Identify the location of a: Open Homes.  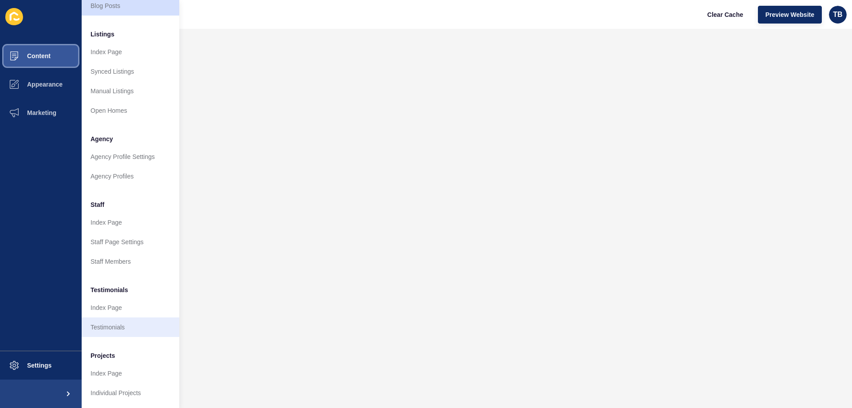
(130, 110).